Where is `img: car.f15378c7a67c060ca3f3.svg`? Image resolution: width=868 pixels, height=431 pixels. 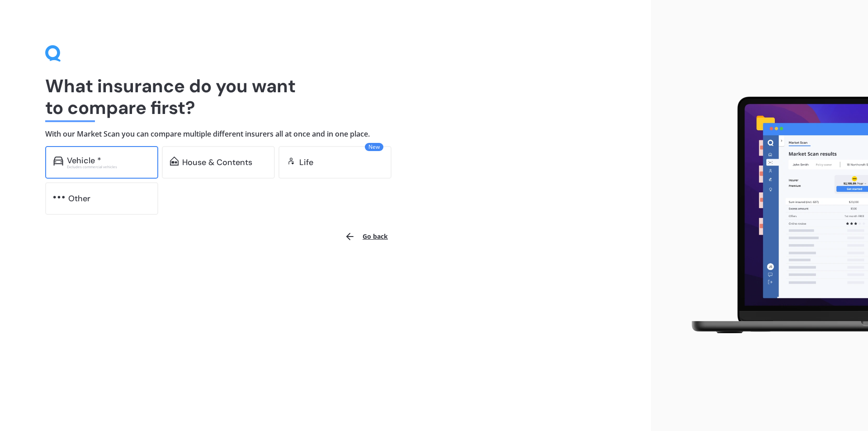
img: car.f15378c7a67c060ca3f3.svg is located at coordinates (59, 161).